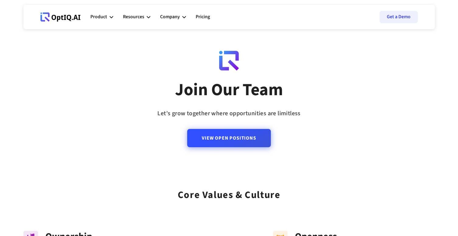 The image size is (458, 236). I want to click on div: Webflow Homepage, so click(41, 21).